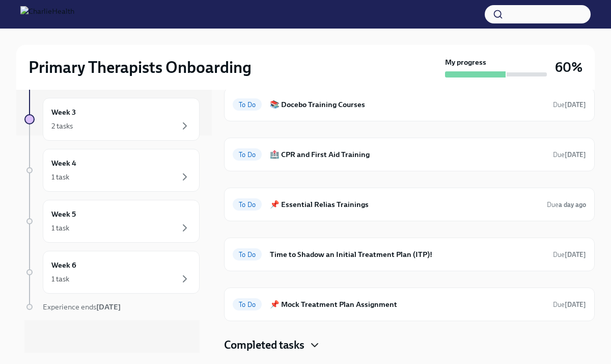 The height and width of the screenshot is (364, 611). I want to click on h6: Week 6, so click(63, 265).